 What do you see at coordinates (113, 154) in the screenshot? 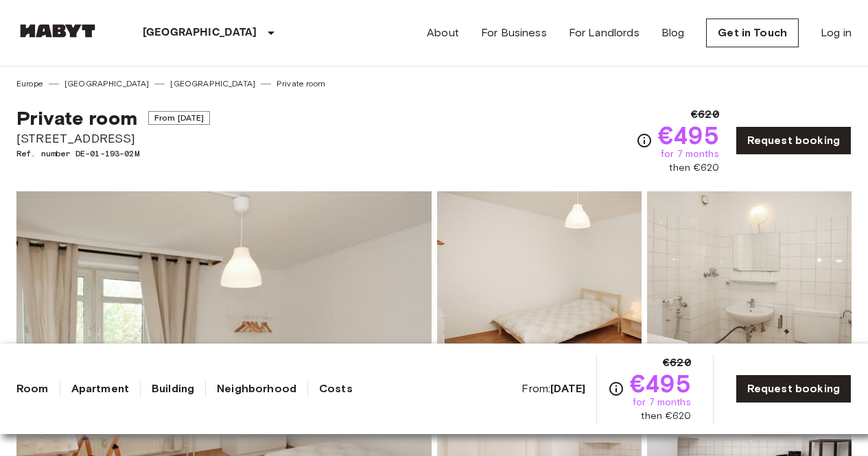
I see `span: Ref. number DE-01-193-02M` at bounding box center [113, 154].